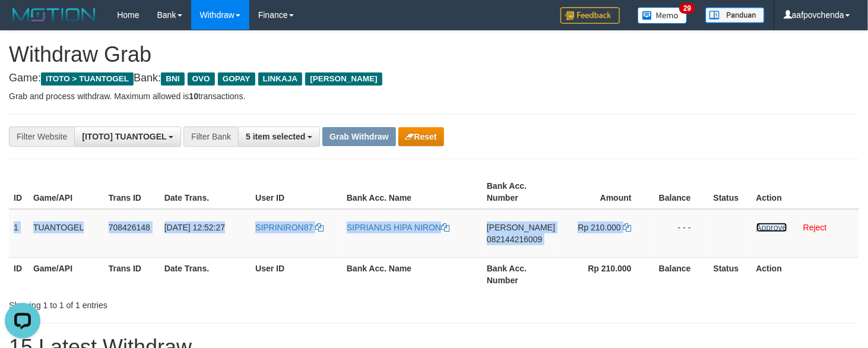  What do you see at coordinates (605, 274) in the screenshot?
I see `th: Rp 210.000` at bounding box center [605, 274].